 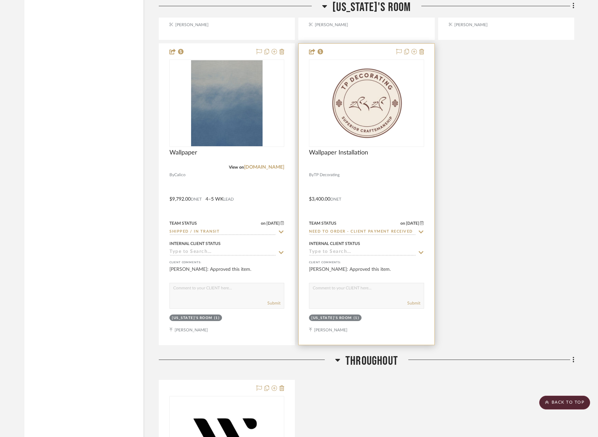 What do you see at coordinates (183, 153) in the screenshot?
I see `span: Wallpaper` at bounding box center [183, 153].